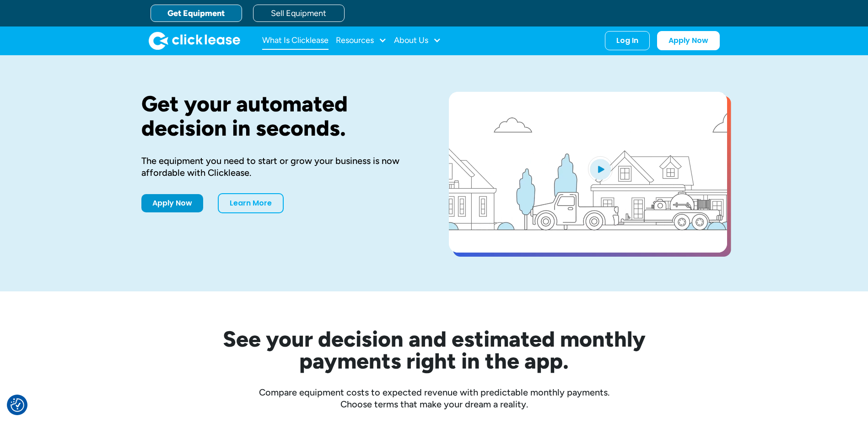 Image resolution: width=868 pixels, height=422 pixels. I want to click on img: Clicklease logo, so click(195, 40).